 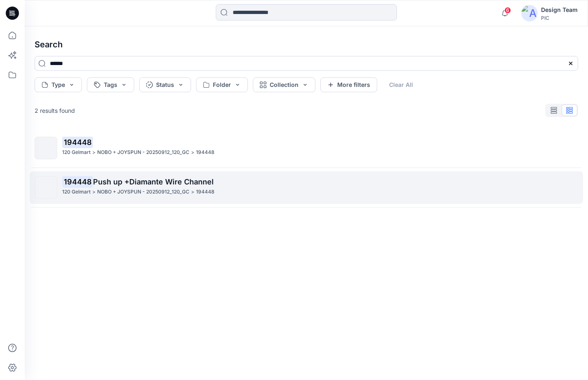 I want to click on button: Status, so click(x=165, y=85).